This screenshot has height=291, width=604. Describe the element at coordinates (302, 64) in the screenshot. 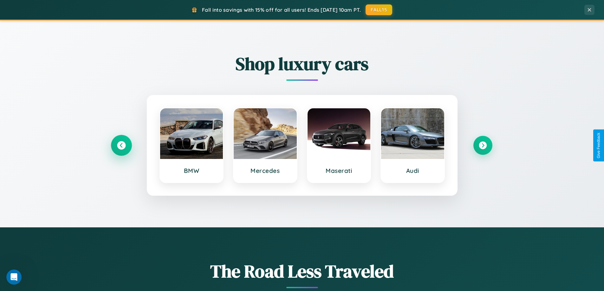

I see `h2: Shop luxury cars` at that location.